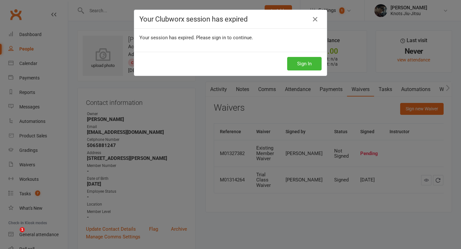 The width and height of the screenshot is (461, 249). What do you see at coordinates (22, 230) in the screenshot?
I see `span: 1` at bounding box center [22, 230].